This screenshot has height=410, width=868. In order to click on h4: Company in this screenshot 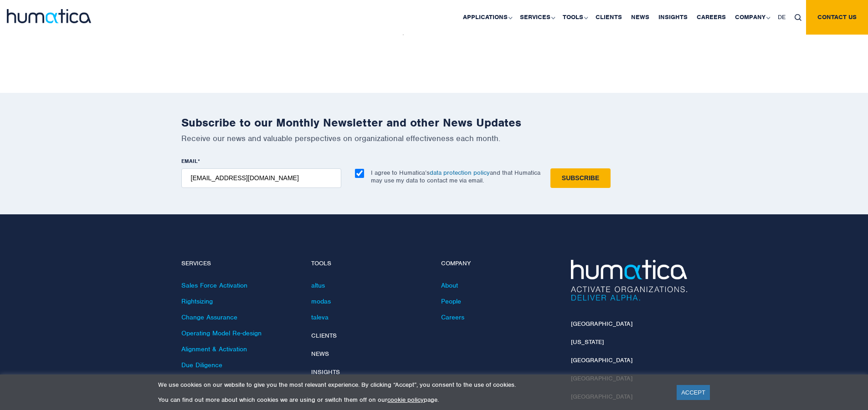, I will do `click(499, 264)`.